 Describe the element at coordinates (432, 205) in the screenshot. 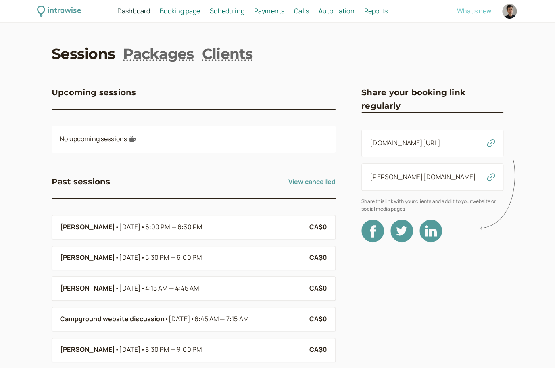

I see `span: Share this link with your clients and add it to your website or social media pages` at that location.